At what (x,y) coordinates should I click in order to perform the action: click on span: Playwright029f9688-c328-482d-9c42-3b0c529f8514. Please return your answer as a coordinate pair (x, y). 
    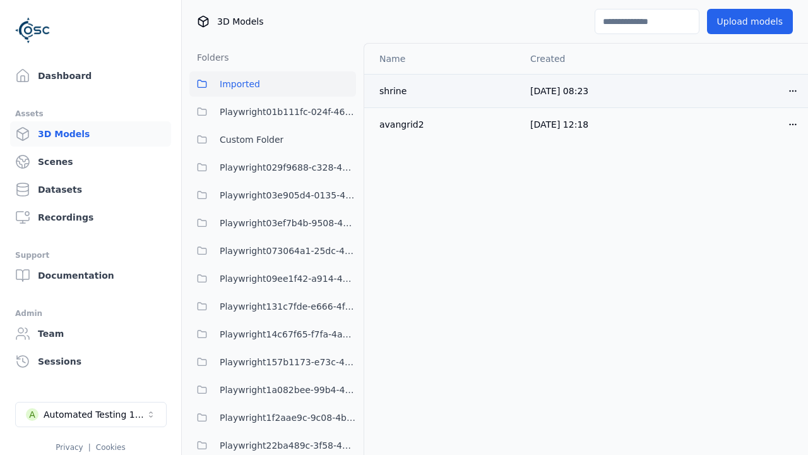
    Looking at the image, I should click on (288, 167).